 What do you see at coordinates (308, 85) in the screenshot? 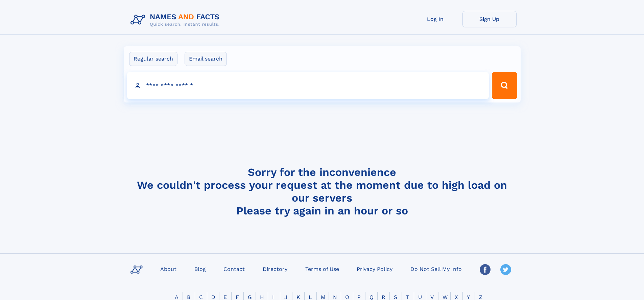
I see `input: search input` at bounding box center [308, 85].